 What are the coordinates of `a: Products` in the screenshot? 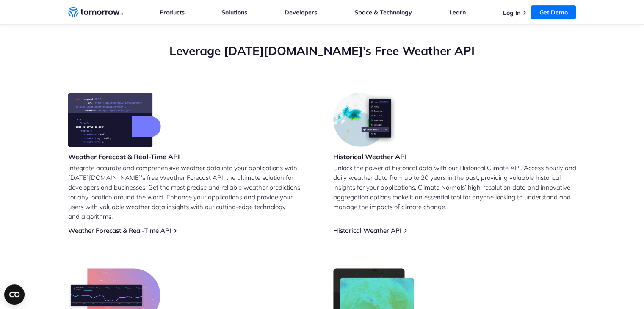 It's located at (172, 13).